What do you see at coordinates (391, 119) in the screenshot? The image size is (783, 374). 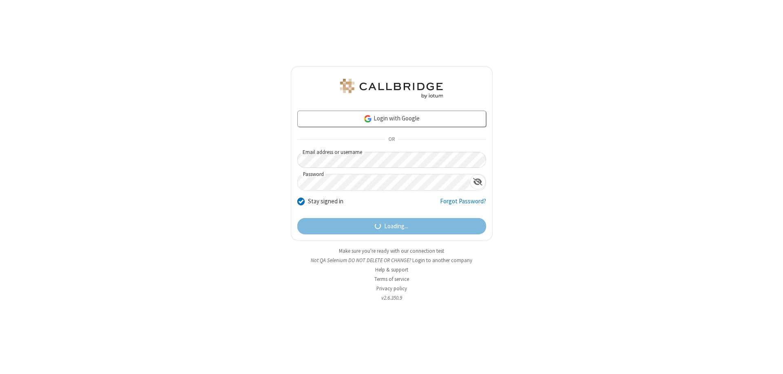 I see `a: Login with Google` at bounding box center [391, 119].